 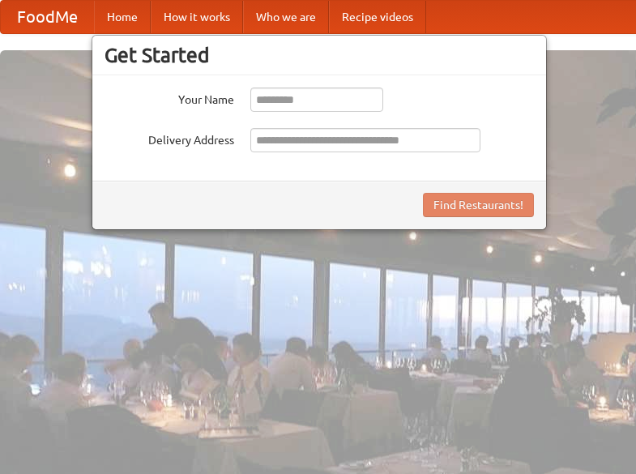 What do you see at coordinates (319, 55) in the screenshot?
I see `h3: Get Started` at bounding box center [319, 55].